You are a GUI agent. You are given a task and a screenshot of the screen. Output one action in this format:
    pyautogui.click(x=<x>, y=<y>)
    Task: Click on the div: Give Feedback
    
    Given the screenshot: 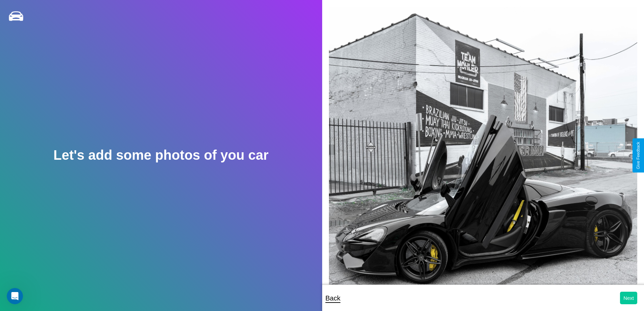 What is the action you would take?
    pyautogui.click(x=639, y=155)
    